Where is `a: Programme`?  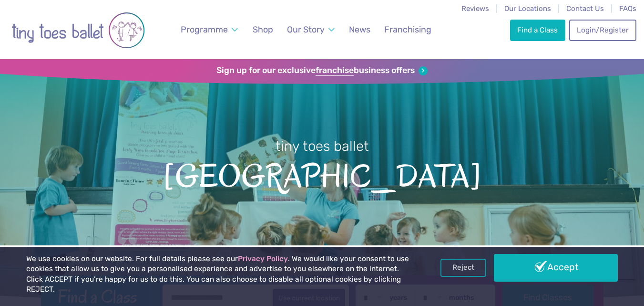 a: Programme is located at coordinates (209, 30).